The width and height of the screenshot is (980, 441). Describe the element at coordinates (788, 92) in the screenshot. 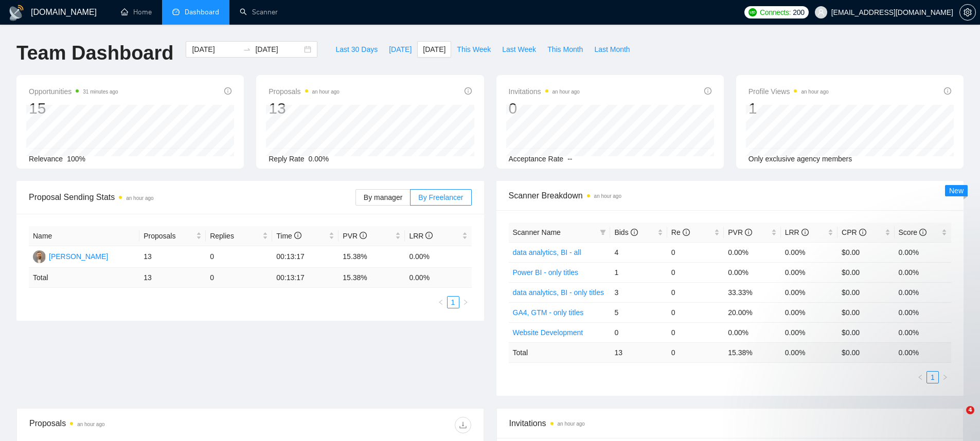

I see `span: Profile Views` at that location.